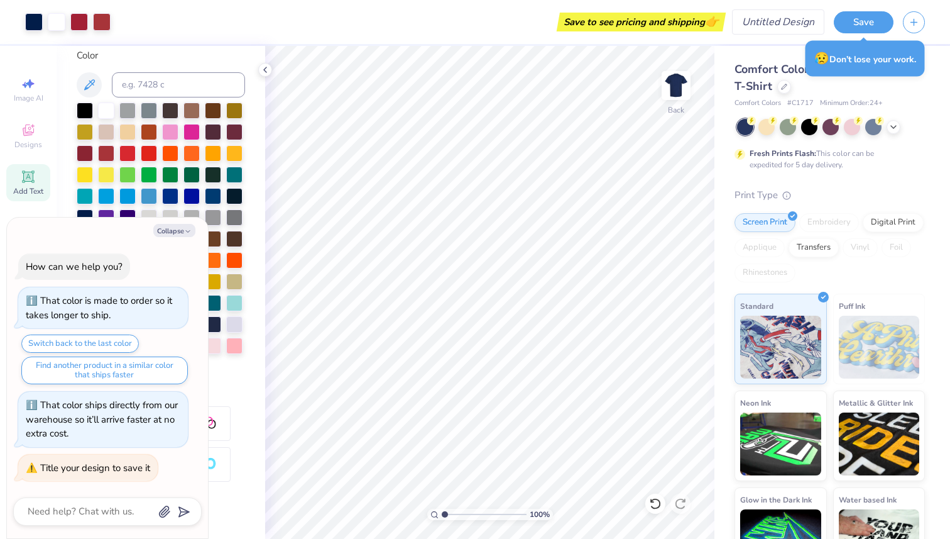  Describe the element at coordinates (74, 266) in the screenshot. I see `div: How can we help you?` at that location.